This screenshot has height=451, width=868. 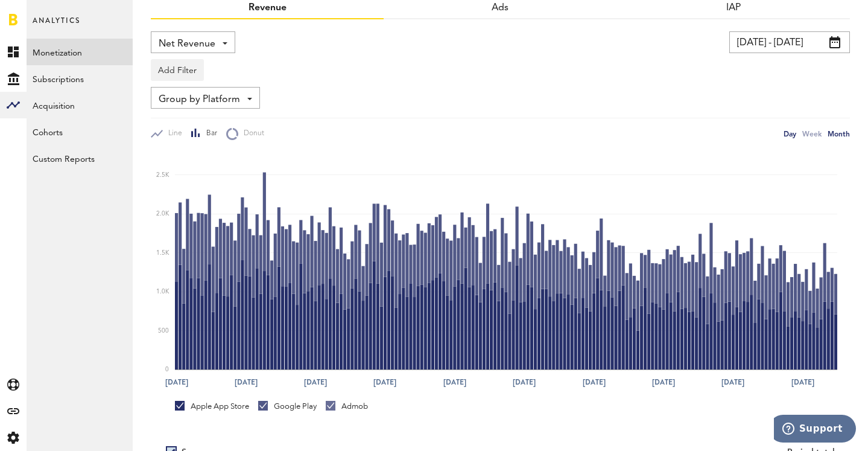 I want to click on span: Donut, so click(x=251, y=133).